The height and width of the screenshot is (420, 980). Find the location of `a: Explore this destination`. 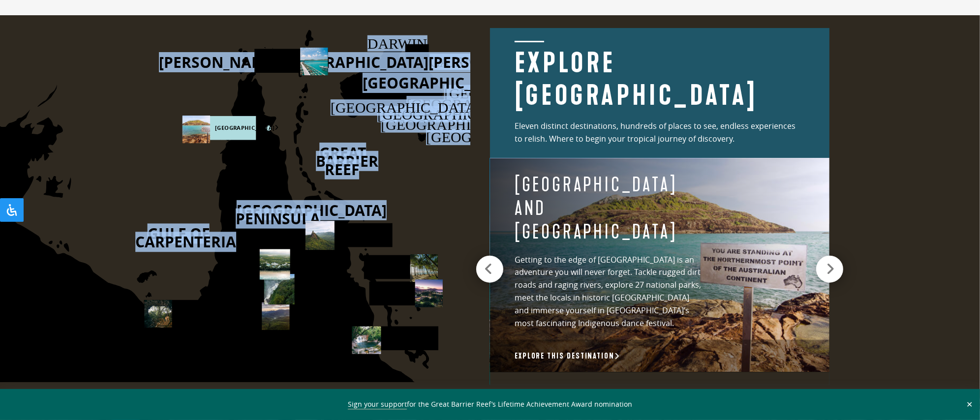

a: Explore this destination is located at coordinates (567, 356).